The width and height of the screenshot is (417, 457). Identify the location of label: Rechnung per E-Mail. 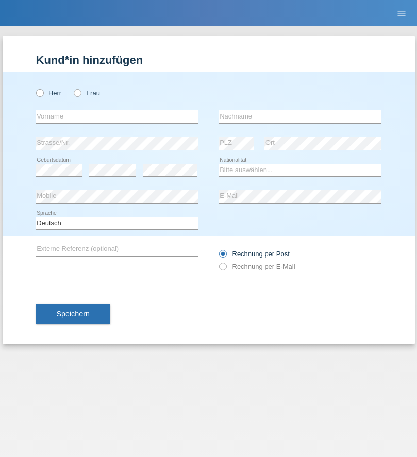
(257, 266).